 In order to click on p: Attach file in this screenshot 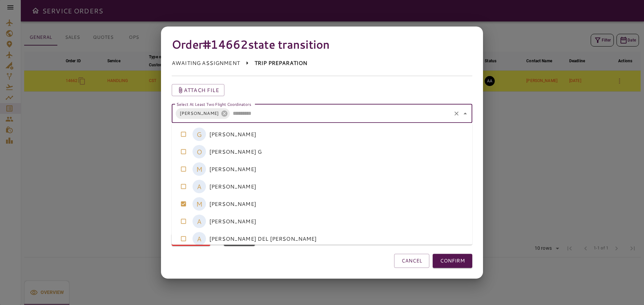, I will do `click(201, 90)`.